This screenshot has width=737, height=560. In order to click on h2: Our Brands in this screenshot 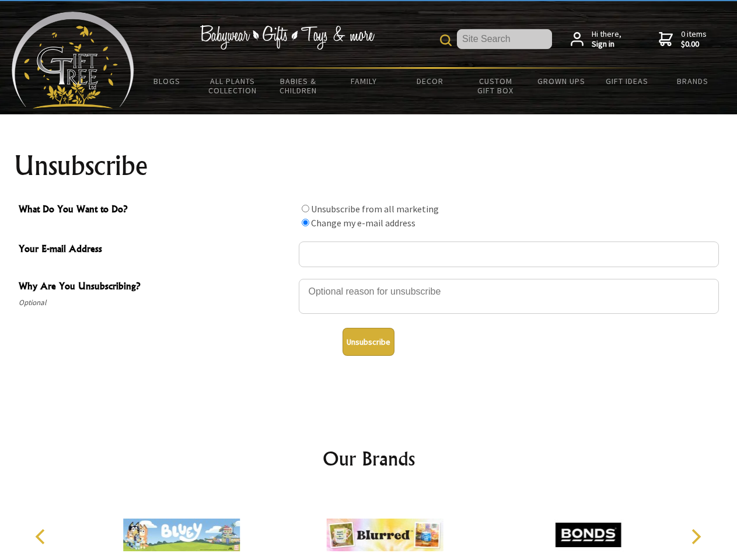, I will do `click(369, 458)`.